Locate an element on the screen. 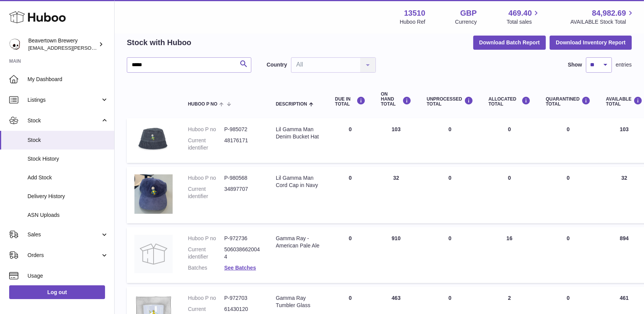  dd: 48176171 is located at coordinates (242, 144).